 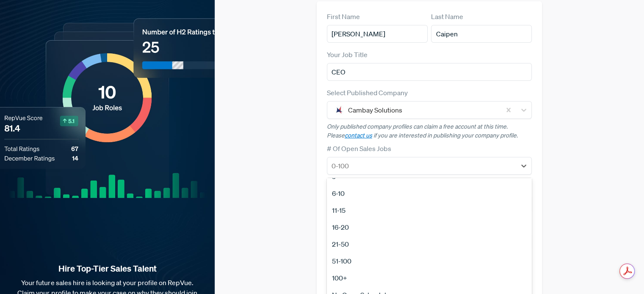 What do you see at coordinates (343, 17) in the screenshot?
I see `label: First Name` at bounding box center [343, 17].